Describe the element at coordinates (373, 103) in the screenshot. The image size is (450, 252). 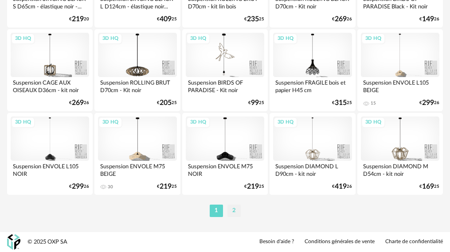
I see `div: 15` at that location.